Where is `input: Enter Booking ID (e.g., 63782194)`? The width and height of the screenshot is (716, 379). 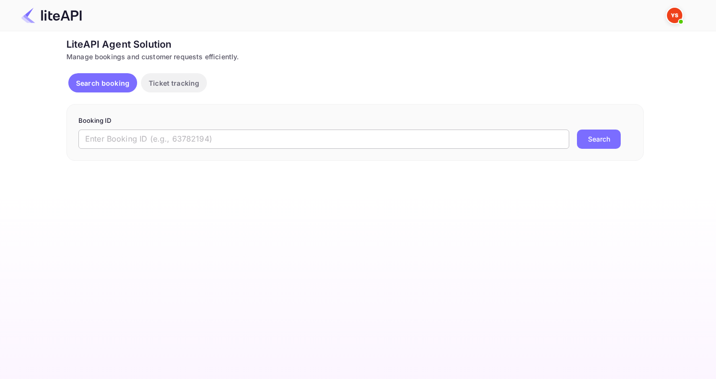 input: Enter Booking ID (e.g., 63782194) is located at coordinates (324, 139).